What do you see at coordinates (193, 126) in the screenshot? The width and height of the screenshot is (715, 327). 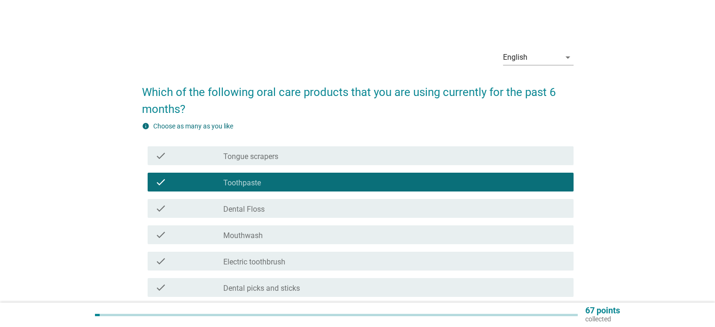 I see `label: Choose as many as you like` at bounding box center [193, 126].